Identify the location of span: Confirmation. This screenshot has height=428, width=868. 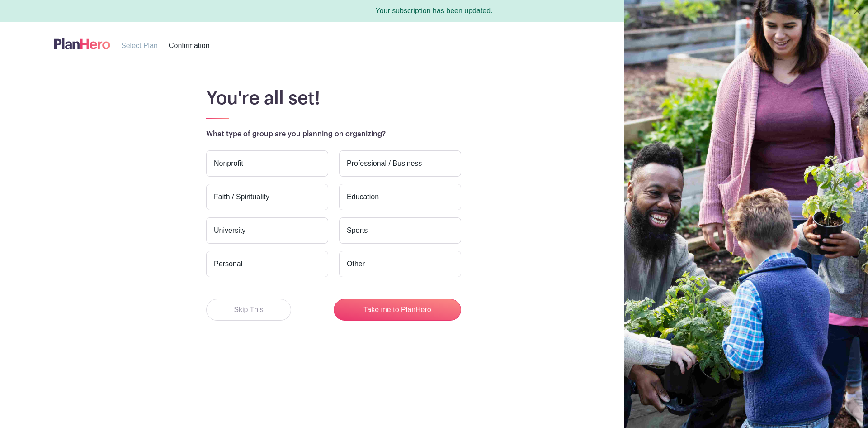
(189, 45).